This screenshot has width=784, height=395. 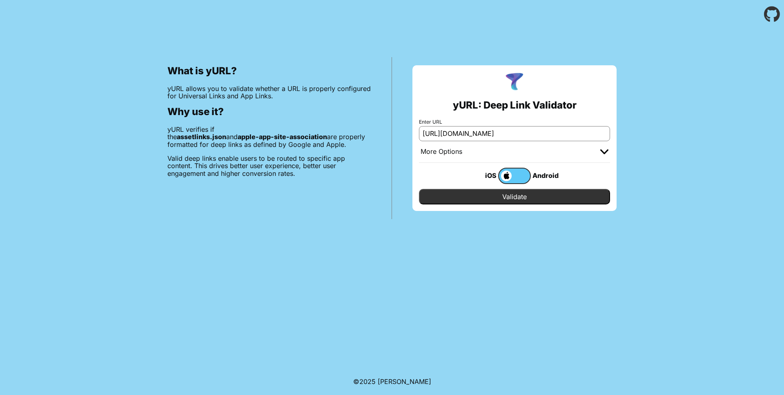 I want to click on div: Android, so click(x=547, y=176).